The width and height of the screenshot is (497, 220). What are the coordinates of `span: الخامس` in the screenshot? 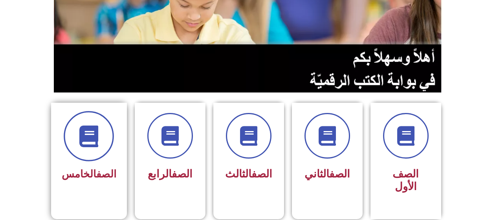 It's located at (89, 174).